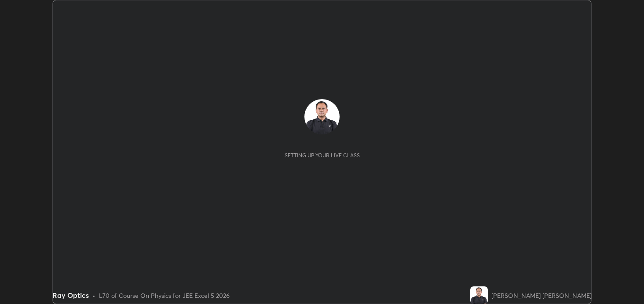 This screenshot has width=644, height=304. Describe the element at coordinates (322, 155) in the screenshot. I see `div: Setting up your live class` at that location.